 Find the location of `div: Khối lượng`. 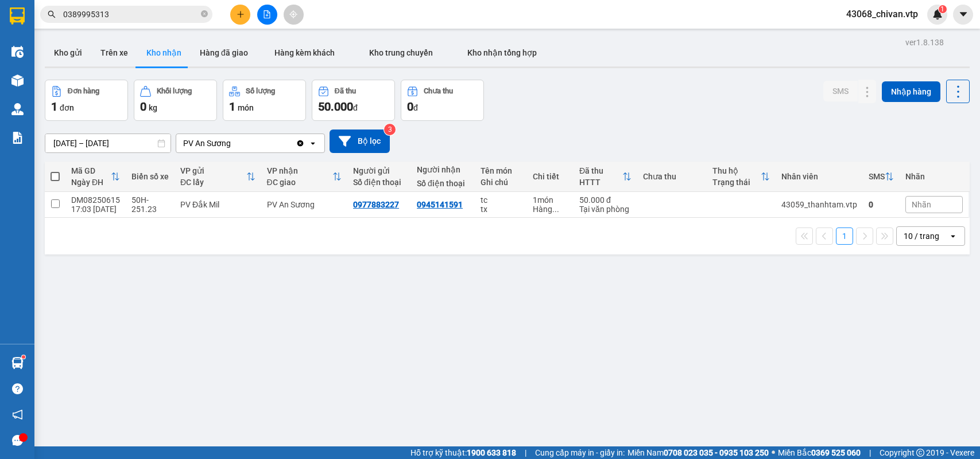

div: Khối lượng is located at coordinates (174, 91).